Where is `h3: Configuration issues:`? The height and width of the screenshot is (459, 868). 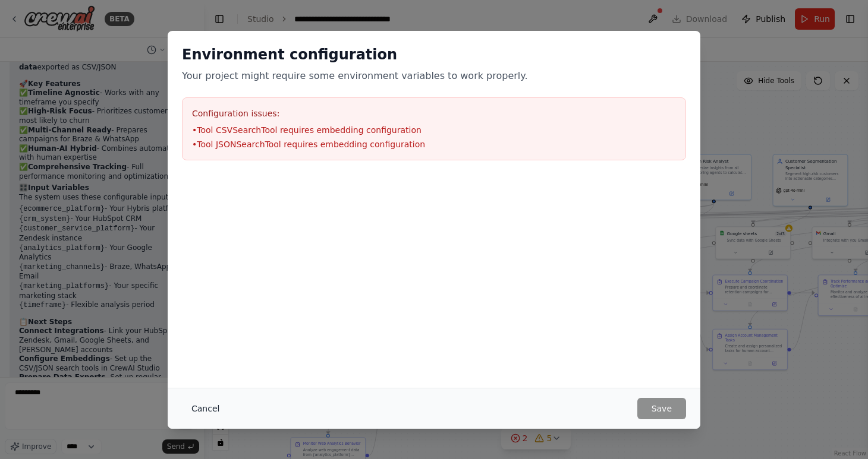 h3: Configuration issues: is located at coordinates (434, 113).